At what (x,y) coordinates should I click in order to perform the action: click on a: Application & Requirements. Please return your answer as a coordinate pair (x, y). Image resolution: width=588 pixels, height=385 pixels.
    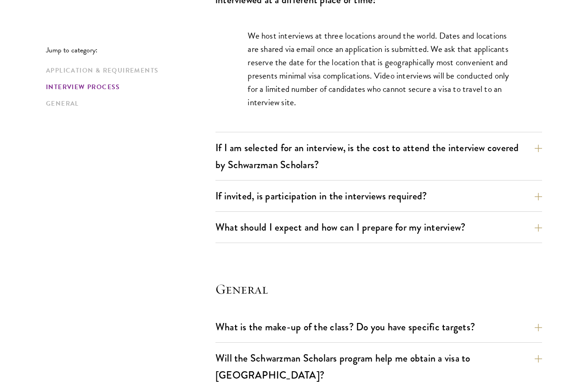
    Looking at the image, I should click on (128, 70).